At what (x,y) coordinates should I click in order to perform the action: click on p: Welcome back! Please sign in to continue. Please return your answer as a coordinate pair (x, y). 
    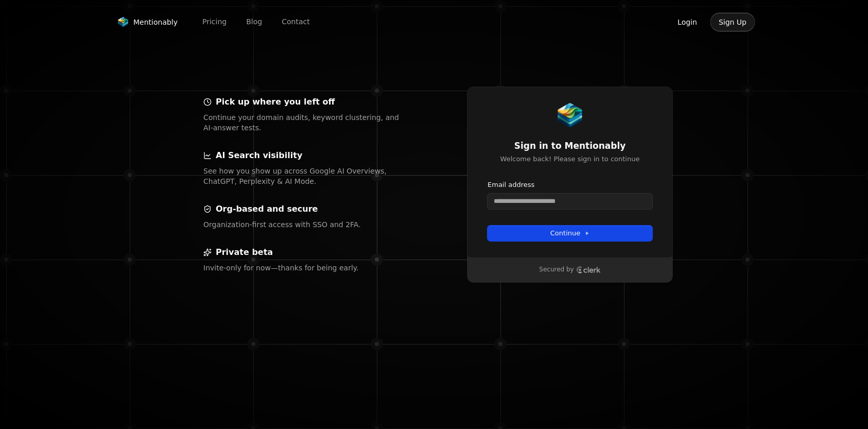
    Looking at the image, I should click on (570, 159).